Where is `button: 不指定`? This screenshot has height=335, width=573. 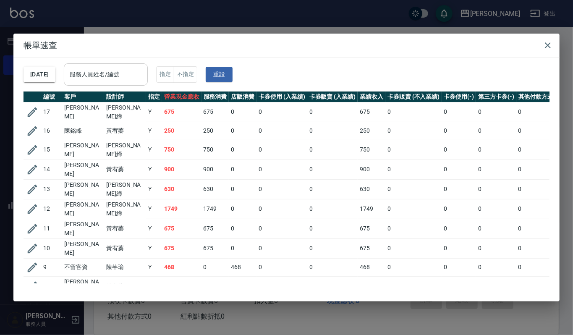 button: 不指定 is located at coordinates (185, 74).